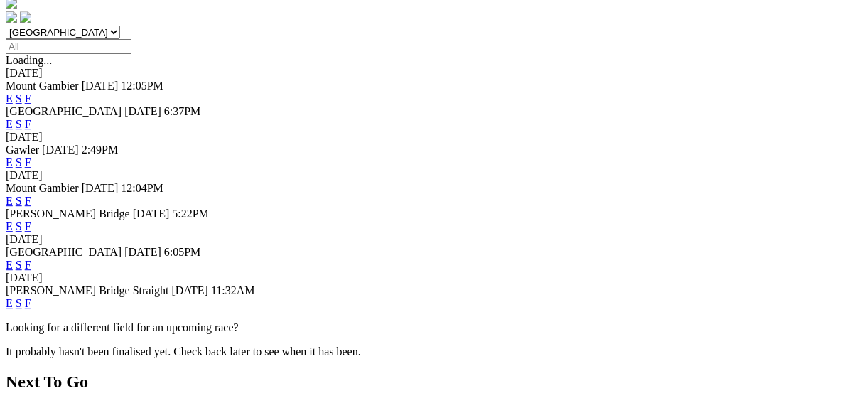 The image size is (857, 403). Describe the element at coordinates (233, 290) in the screenshot. I see `span: 11:32AM` at that location.